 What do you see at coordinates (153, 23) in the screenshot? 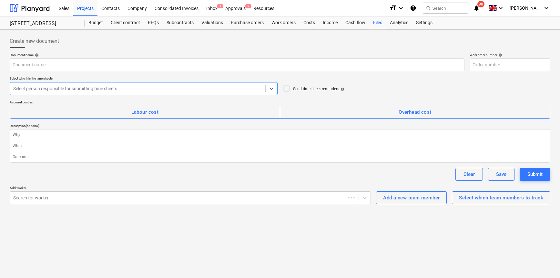
I see `div: RFQs` at bounding box center [153, 23].